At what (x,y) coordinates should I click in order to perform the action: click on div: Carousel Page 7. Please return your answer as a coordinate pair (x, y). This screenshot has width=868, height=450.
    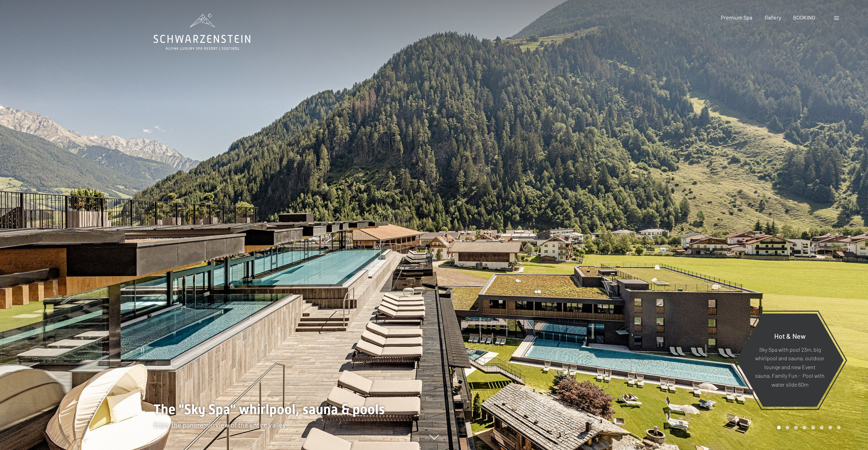
    Looking at the image, I should click on (830, 427).